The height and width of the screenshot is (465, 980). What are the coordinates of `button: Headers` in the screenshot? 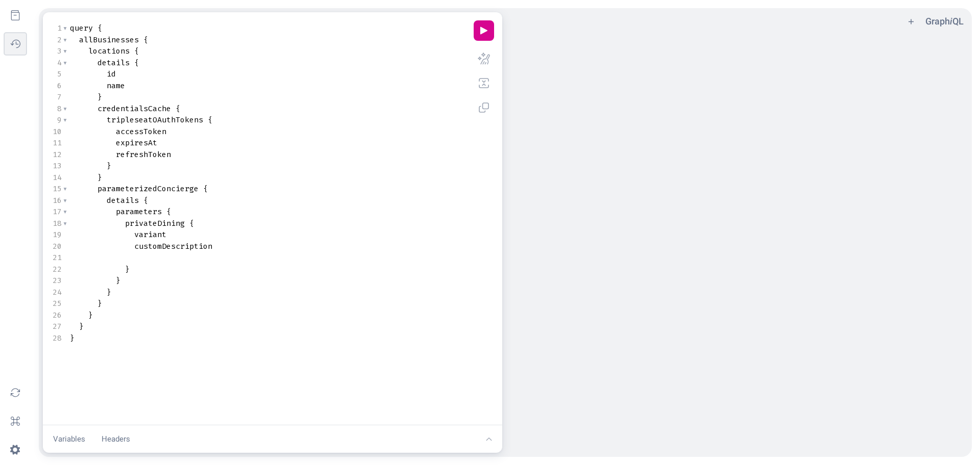 It's located at (116, 439).